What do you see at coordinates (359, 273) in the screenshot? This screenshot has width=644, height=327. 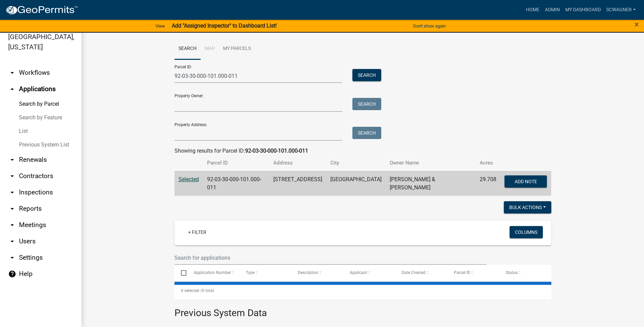 I see `span: Applicant` at bounding box center [359, 273].